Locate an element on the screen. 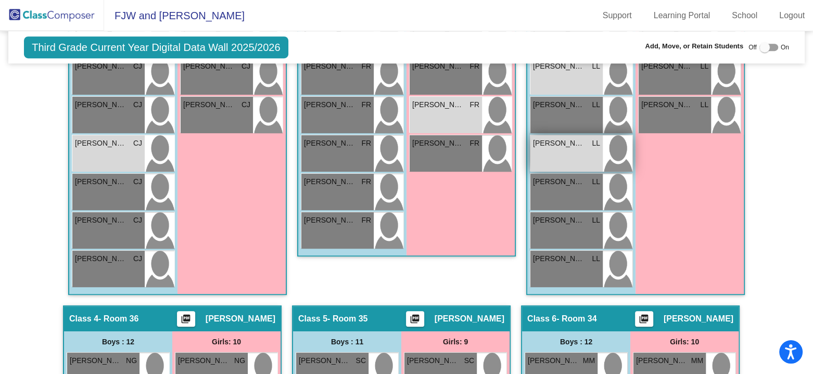 The image size is (813, 374). span: Add, Move, or Retain Students is located at coordinates (694, 46).